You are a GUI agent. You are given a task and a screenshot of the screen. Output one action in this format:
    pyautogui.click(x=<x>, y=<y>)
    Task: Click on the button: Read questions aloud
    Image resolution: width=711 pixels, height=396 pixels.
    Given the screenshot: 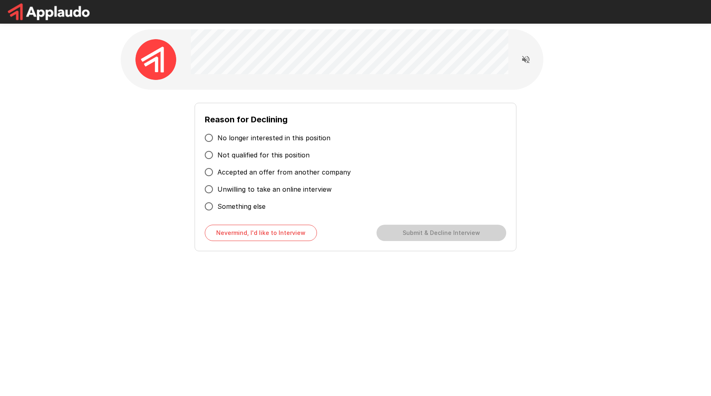 What is the action you would take?
    pyautogui.click(x=526, y=60)
    